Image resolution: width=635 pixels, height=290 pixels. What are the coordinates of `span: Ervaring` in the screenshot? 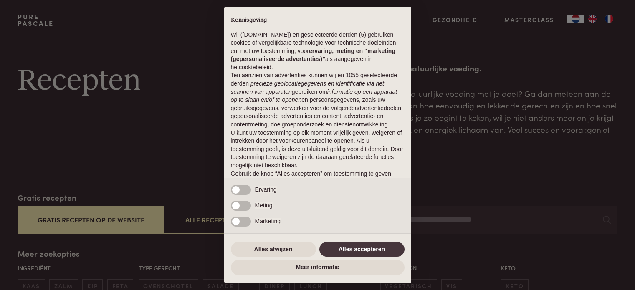 It's located at (266, 190).